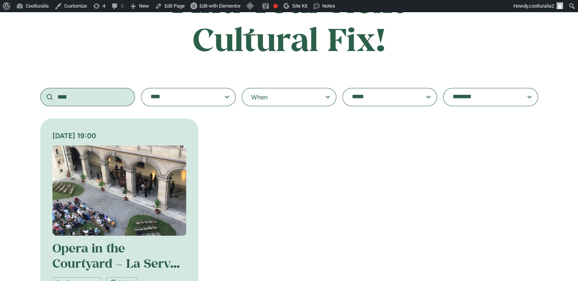 This screenshot has height=281, width=578. What do you see at coordinates (300, 6) in the screenshot?
I see `span: Site Kit` at bounding box center [300, 6].